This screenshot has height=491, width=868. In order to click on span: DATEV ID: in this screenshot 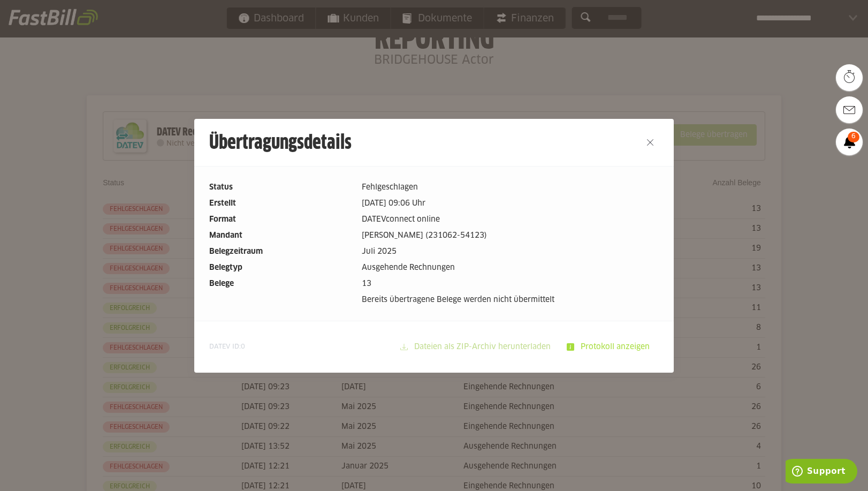, I will do `click(227, 346)`.